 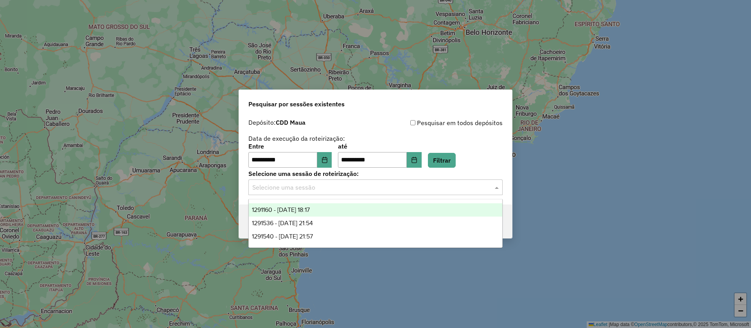 What do you see at coordinates (439, 123) in the screenshot?
I see `div: Pesquisar em todos depósitos` at bounding box center [439, 123].